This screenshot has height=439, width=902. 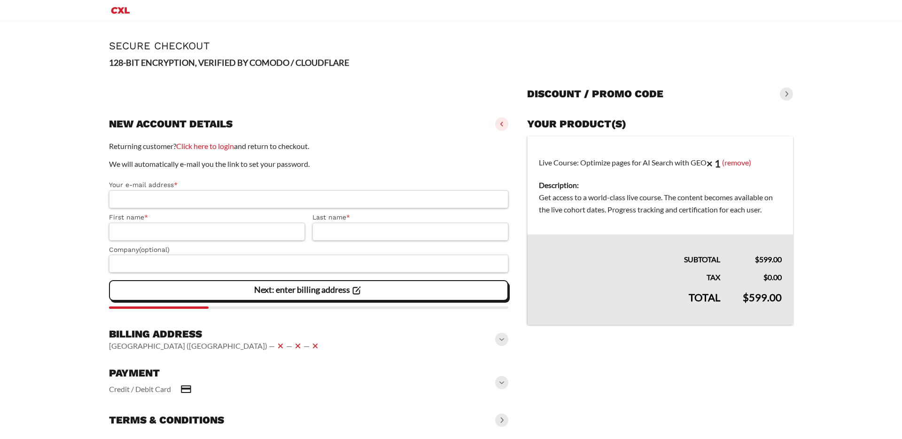 I want to click on strong: × 1, so click(x=714, y=163).